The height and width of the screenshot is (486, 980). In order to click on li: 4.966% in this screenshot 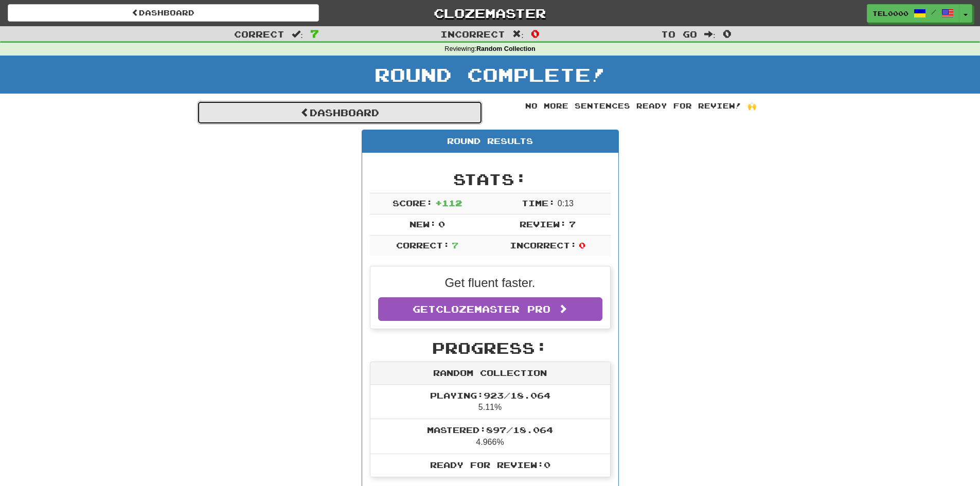, I will do `click(490, 436)`.